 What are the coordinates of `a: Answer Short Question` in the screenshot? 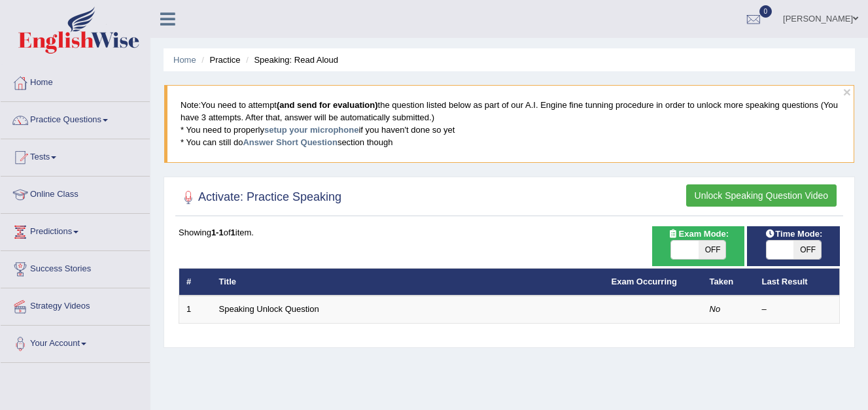 It's located at (290, 142).